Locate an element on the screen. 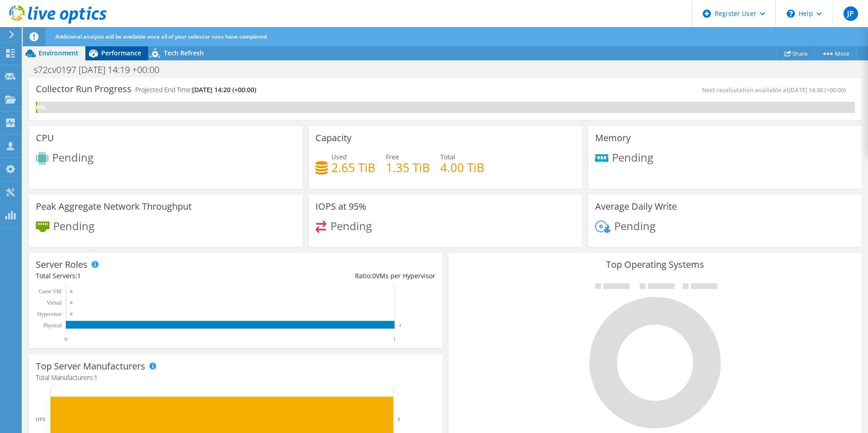 The width and height of the screenshot is (868, 433). h4: Projected End Time: is located at coordinates (196, 90).